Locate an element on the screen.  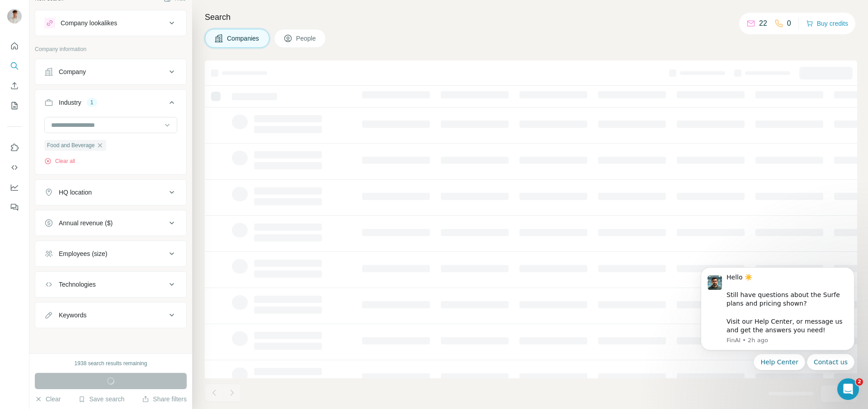
div: Quick reply options is located at coordinates (90, 125).